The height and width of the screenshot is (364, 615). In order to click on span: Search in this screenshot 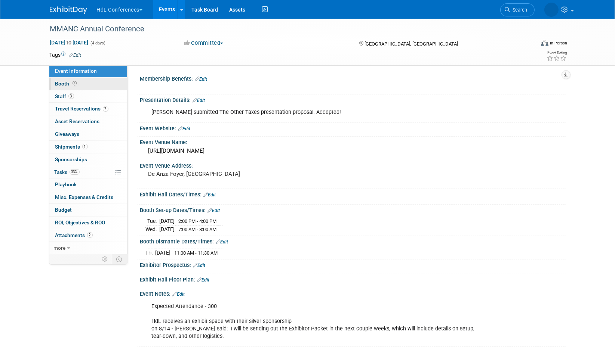, I will do `click(519, 10)`.